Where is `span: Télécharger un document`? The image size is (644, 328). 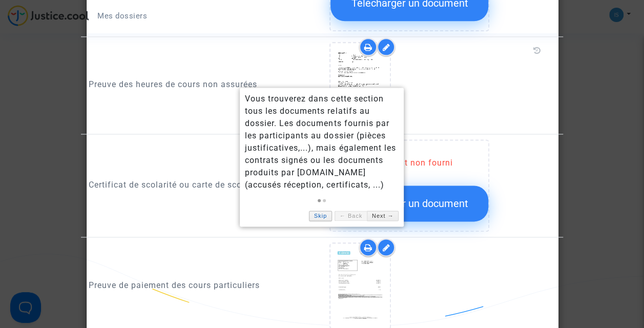
span: Télécharger un document is located at coordinates (409, 203).